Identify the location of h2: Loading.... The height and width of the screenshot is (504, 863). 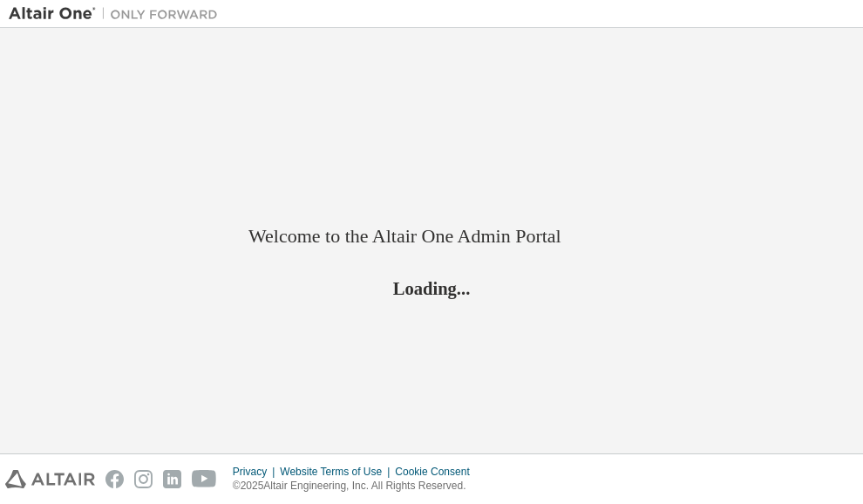
(432, 288).